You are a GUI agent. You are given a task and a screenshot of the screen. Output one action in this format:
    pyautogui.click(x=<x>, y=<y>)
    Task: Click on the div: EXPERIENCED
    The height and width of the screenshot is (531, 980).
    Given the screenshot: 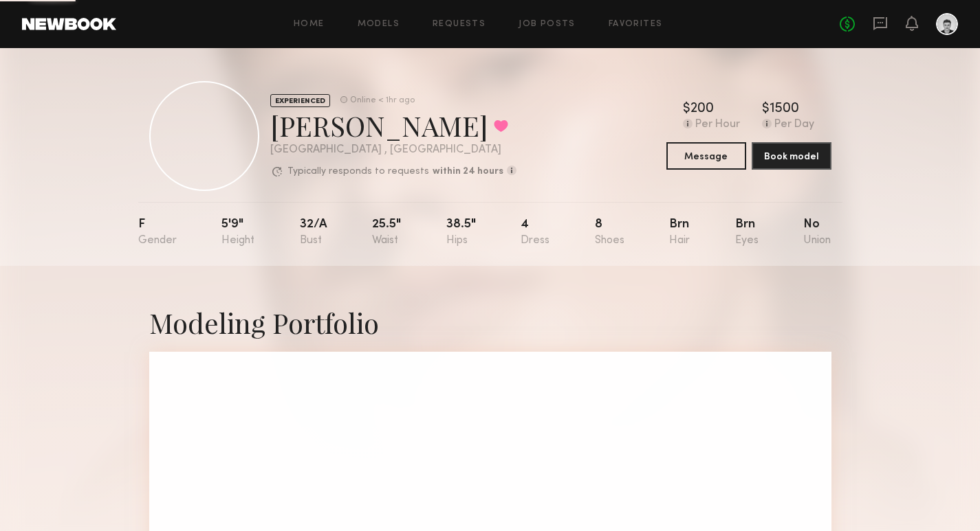 What is the action you would take?
    pyautogui.click(x=300, y=100)
    